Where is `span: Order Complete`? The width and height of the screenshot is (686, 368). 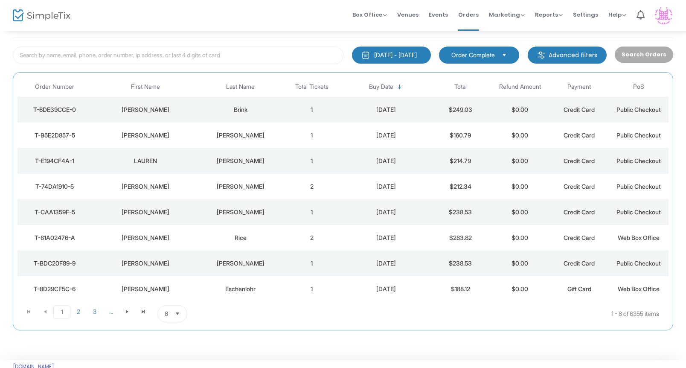 span: Order Complete is located at coordinates (473, 55).